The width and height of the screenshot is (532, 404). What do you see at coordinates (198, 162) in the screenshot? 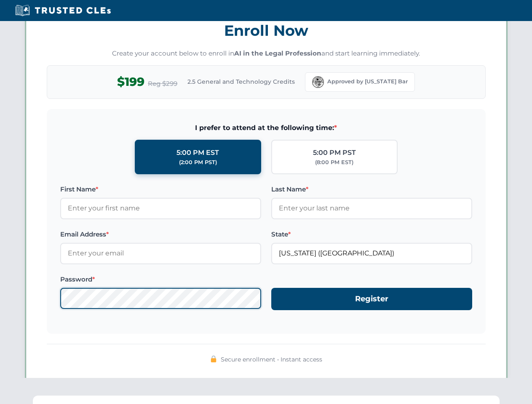
I see `div: (2:00 PM PST)` at bounding box center [198, 162].